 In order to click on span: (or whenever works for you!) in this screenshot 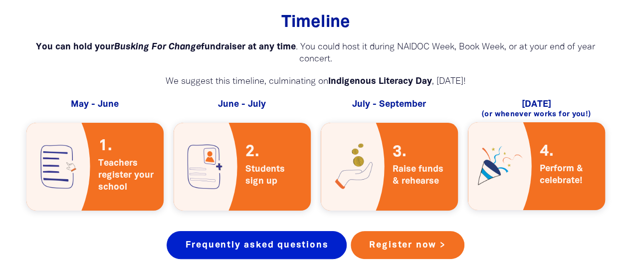, I will do `click(536, 114)`.